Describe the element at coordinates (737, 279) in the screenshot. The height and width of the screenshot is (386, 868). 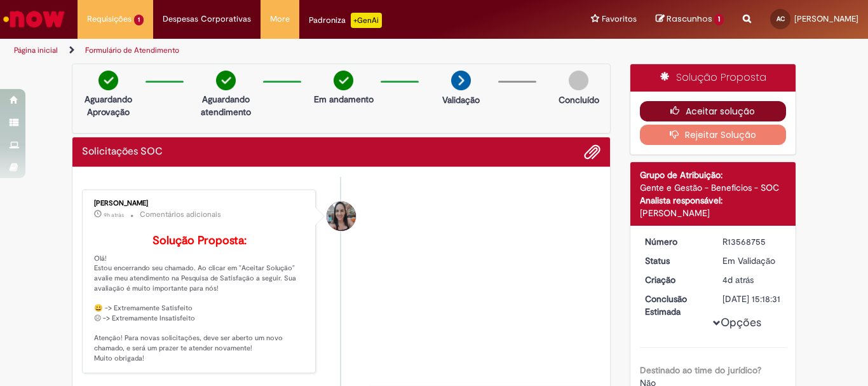
I see `time: 25/09/2025 22:19:42` at that location.